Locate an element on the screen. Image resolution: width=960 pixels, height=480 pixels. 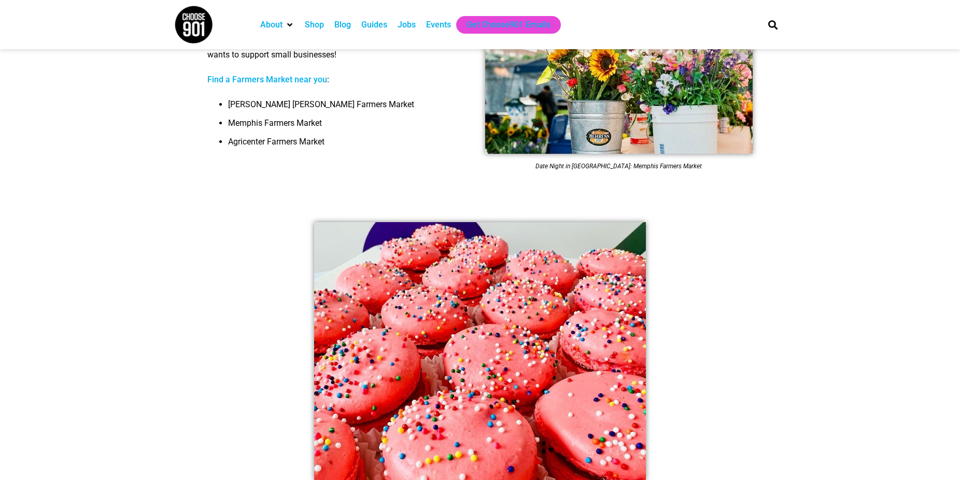
nav: Main nav is located at coordinates (503, 25).